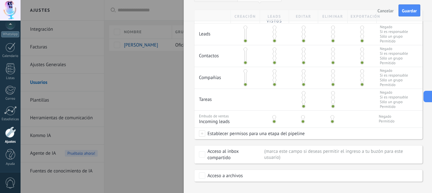  Describe the element at coordinates (341, 154) in the screenshot. I see `div: Marca este campo si deseas permitir el ingreso a tu buzón para este usuario` at that location.